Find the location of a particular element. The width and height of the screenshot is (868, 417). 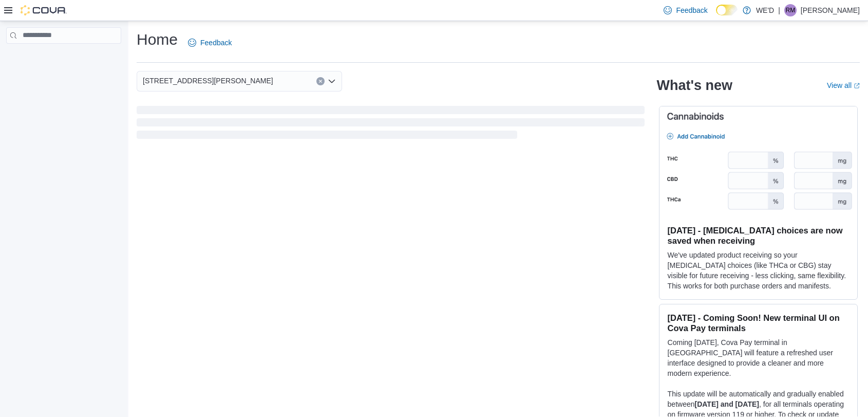

span: RM is located at coordinates (790, 10).